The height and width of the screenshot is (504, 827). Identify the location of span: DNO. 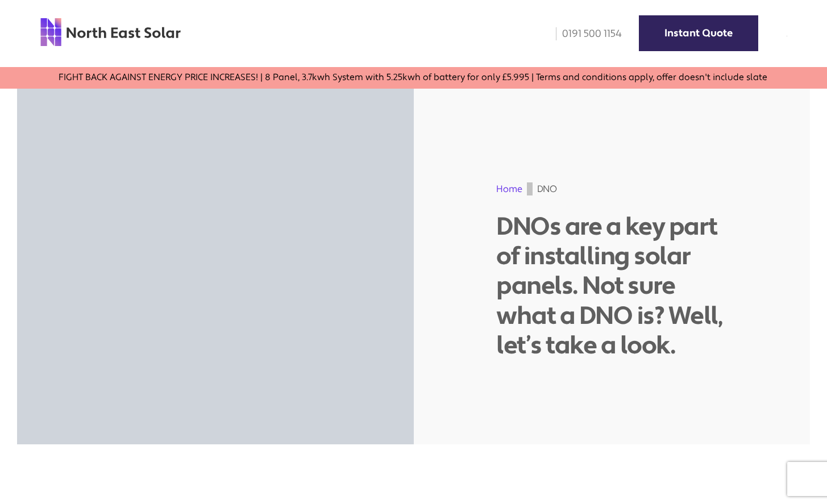
(547, 189).